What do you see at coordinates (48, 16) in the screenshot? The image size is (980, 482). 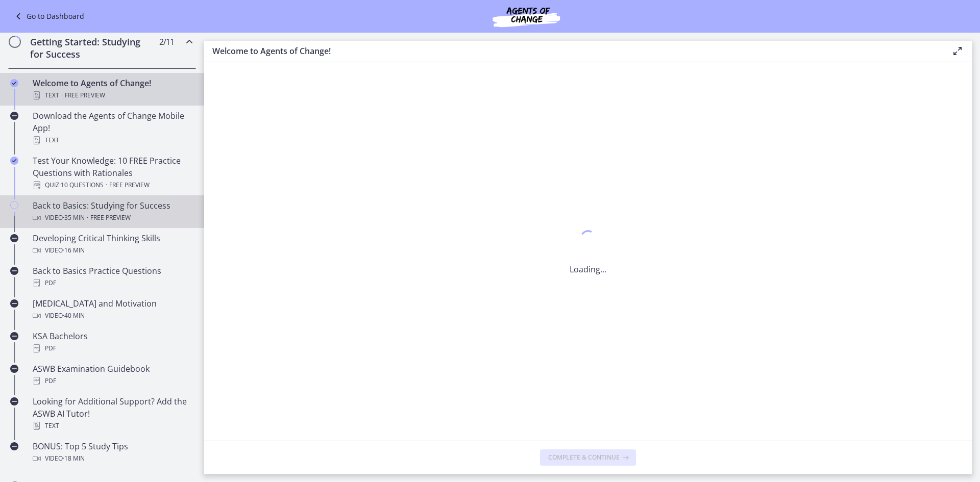 I see `a: Go to Dashboard` at bounding box center [48, 16].